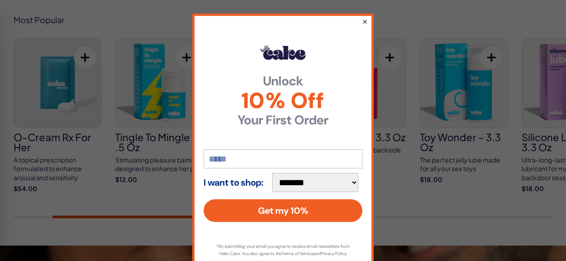  What do you see at coordinates (283, 250) in the screenshot?
I see `p: *By submitting your email you agree to receive email newsletters from Hello Cake. You also agree ...` at bounding box center [283, 250].